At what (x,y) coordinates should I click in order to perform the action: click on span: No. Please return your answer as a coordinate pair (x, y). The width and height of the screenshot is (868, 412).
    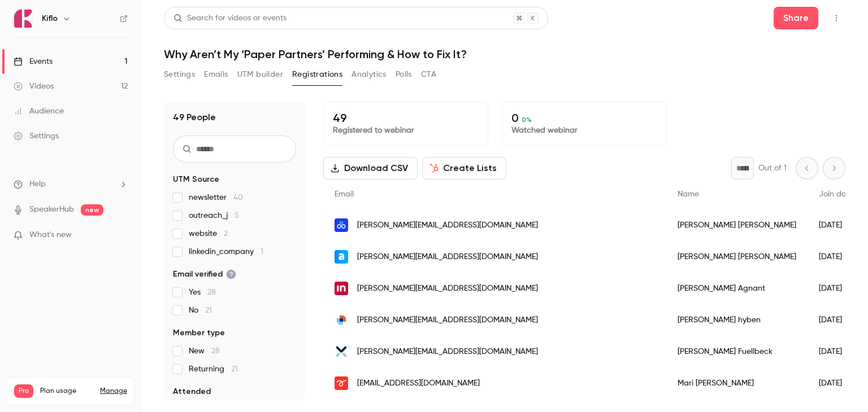
    Looking at the image, I should click on (200, 311).